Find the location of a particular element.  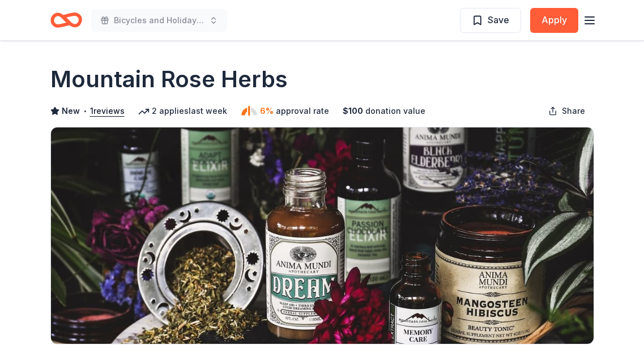

button: Bicycles and Holiday Bells is located at coordinates (159, 21).